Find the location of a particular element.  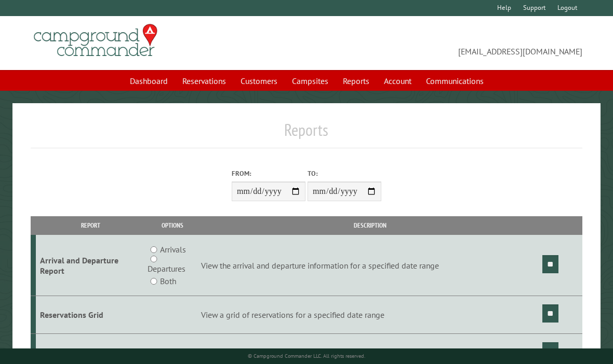

td: Reservations Grid is located at coordinates (91, 315).